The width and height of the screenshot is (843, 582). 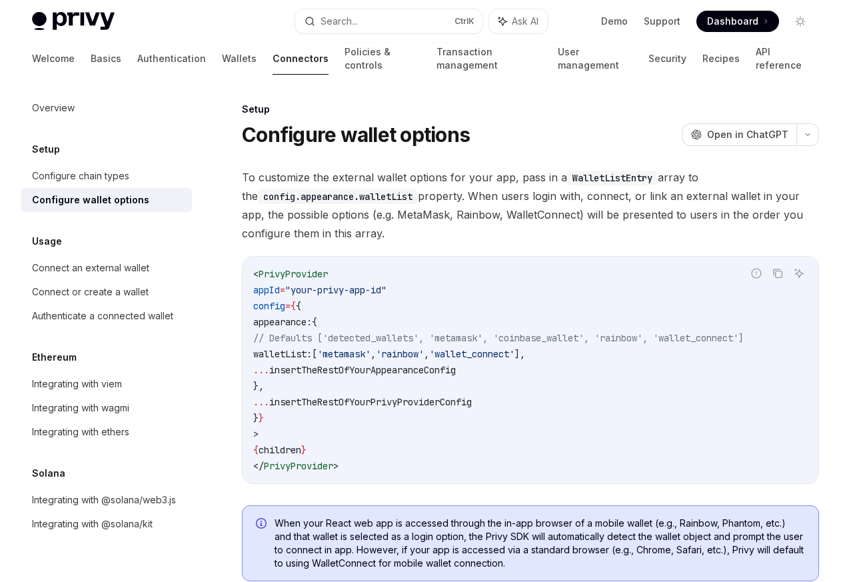 I want to click on span: Ask AI, so click(x=525, y=21).